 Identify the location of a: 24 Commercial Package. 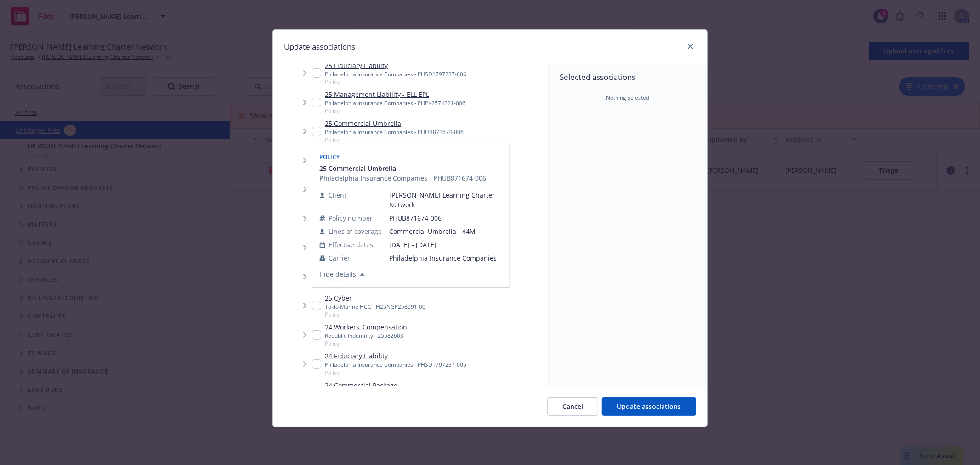
(395, 385).